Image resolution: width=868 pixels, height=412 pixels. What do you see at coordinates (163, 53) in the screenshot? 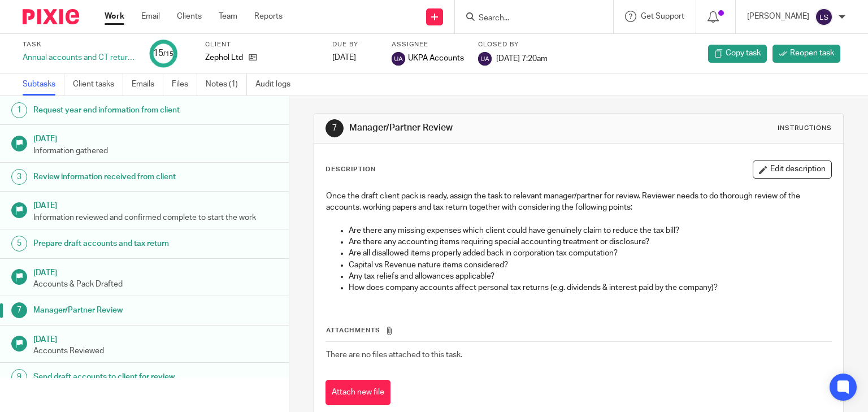
I see `div: 15` at bounding box center [163, 53].